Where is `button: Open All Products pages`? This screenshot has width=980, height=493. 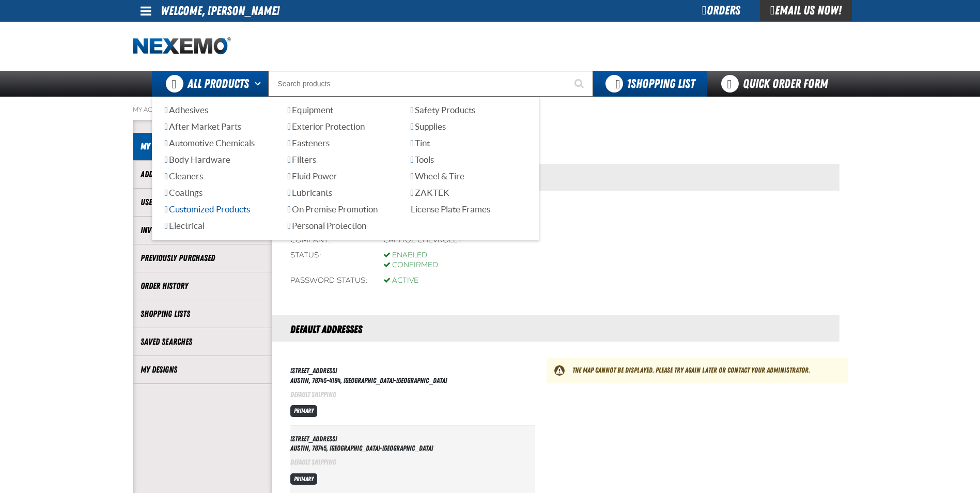
button: Open All Products pages is located at coordinates (260, 83).